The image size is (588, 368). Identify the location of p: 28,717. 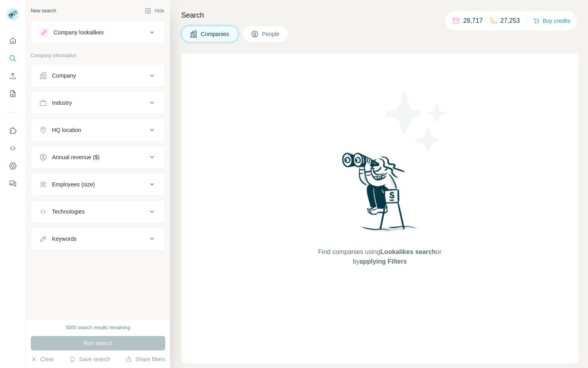
(473, 21).